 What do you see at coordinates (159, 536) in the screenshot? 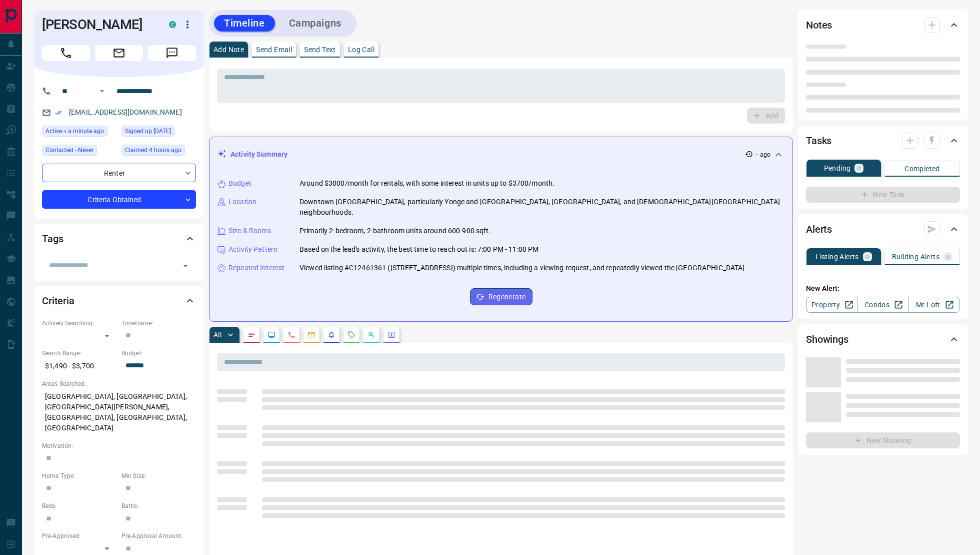
I see `p: Pre-Approval Amount:` at bounding box center [159, 536].